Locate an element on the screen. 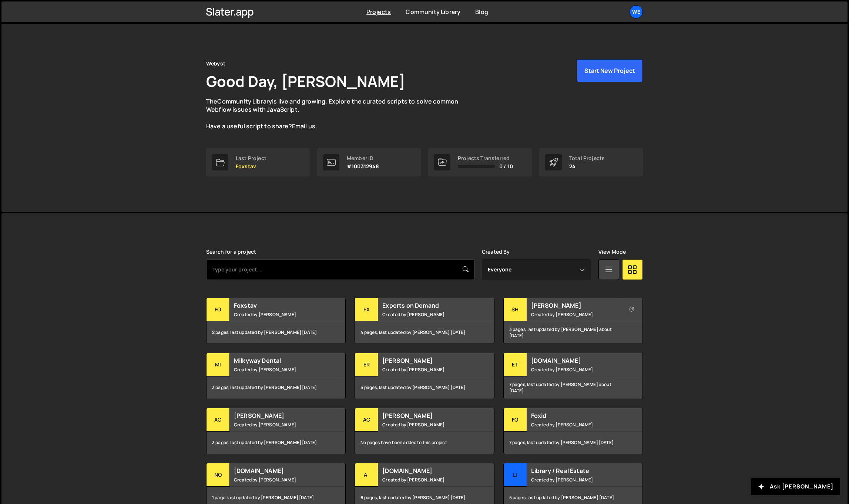 The width and height of the screenshot is (849, 504). div: Sh is located at coordinates (515, 309).